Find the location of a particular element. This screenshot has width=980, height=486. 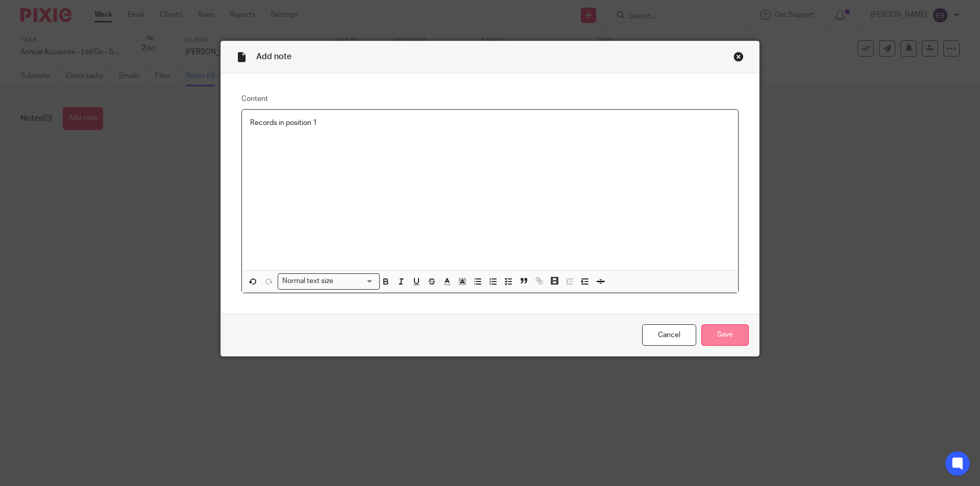

span: Add note is located at coordinates (274, 57).